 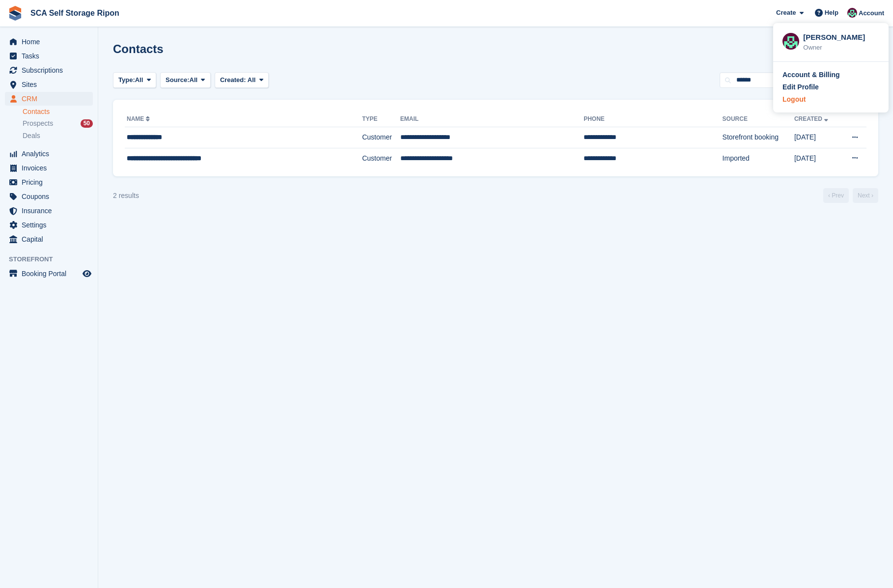 What do you see at coordinates (758, 138) in the screenshot?
I see `td: Storefront booking` at bounding box center [758, 138].